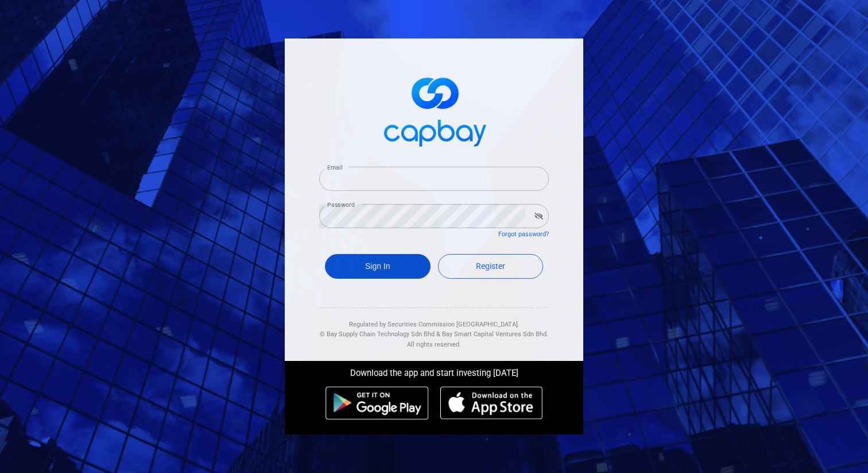  What do you see at coordinates (524, 234) in the screenshot?
I see `a: Forgot password?` at bounding box center [524, 234].